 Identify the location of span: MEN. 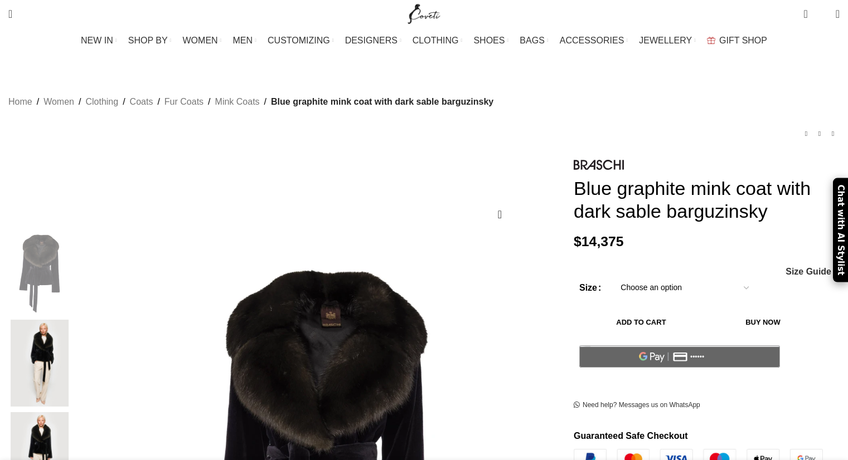
(243, 40).